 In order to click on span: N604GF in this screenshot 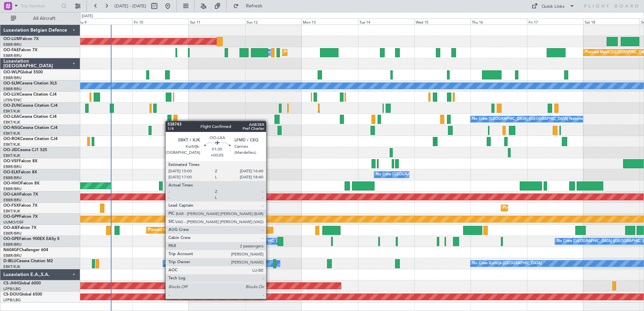, I will do `click(11, 250)`.